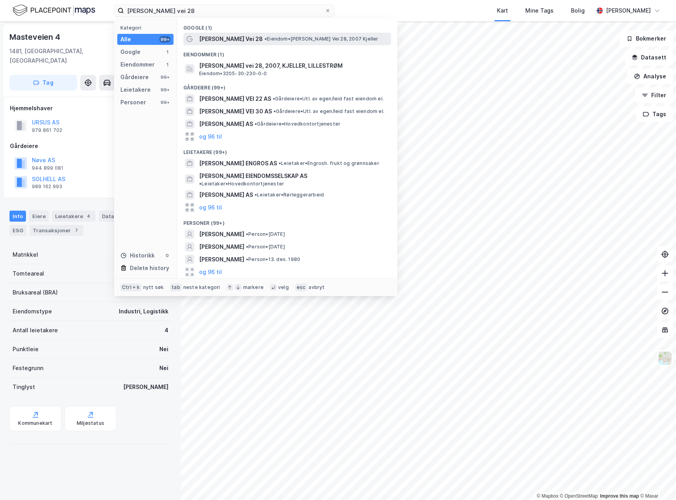 The width and height of the screenshot is (676, 500). I want to click on span: Leietaker • Engrosh. frukt og grønnsaker, so click(329, 163).